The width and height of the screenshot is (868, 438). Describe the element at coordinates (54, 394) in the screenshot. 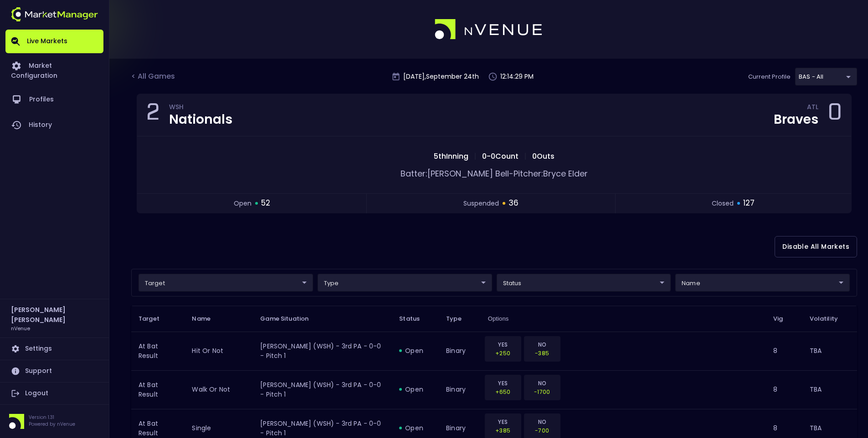

I see `a: Logout` at that location.